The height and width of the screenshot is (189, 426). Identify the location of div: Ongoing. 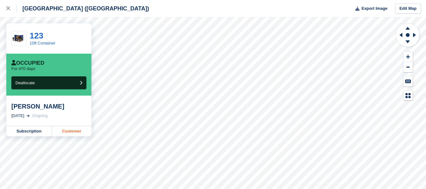
(40, 116).